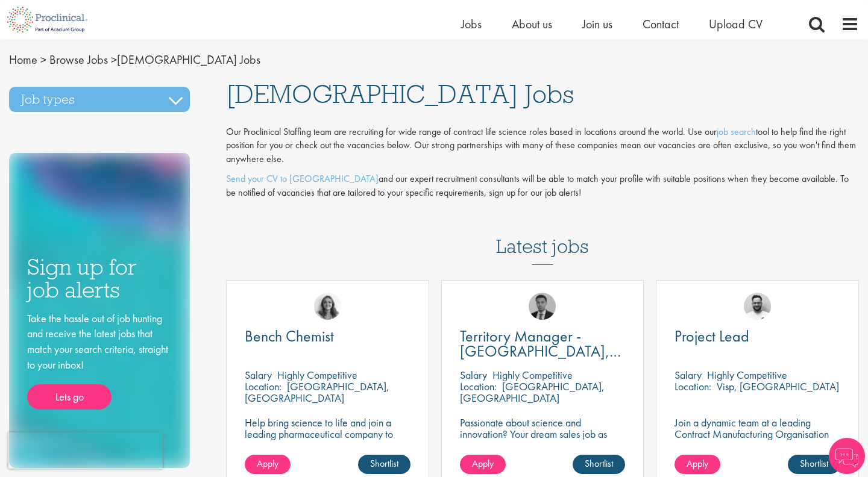 The image size is (868, 477). Describe the element at coordinates (712, 336) in the screenshot. I see `span: Project Lead` at that location.